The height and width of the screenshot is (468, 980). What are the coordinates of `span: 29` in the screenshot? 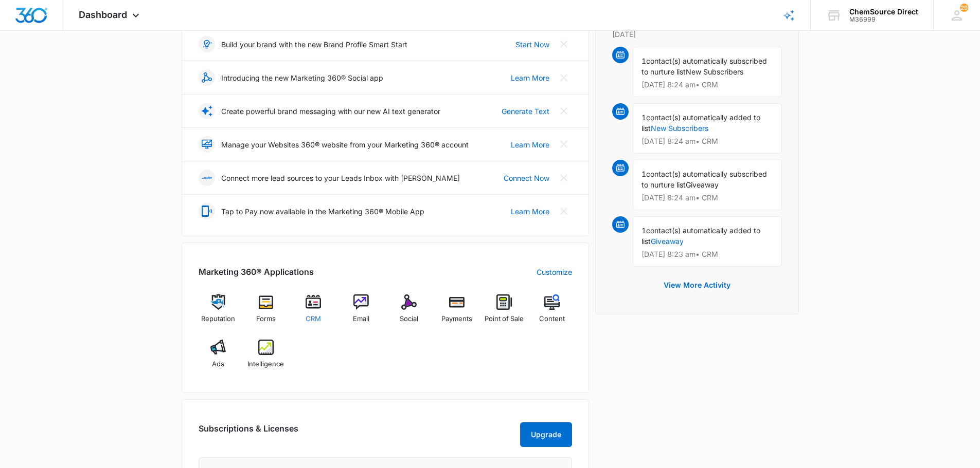 It's located at (964, 8).